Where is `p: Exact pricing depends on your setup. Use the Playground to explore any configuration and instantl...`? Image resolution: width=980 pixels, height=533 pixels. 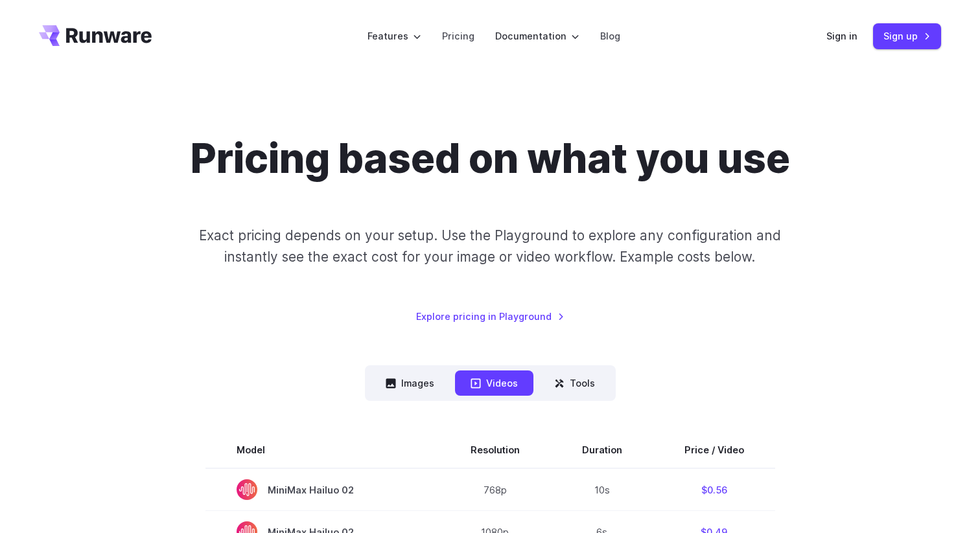 p: Exact pricing depends on your setup. Use the Playground to explore any configuration and instantl... is located at coordinates (490, 246).